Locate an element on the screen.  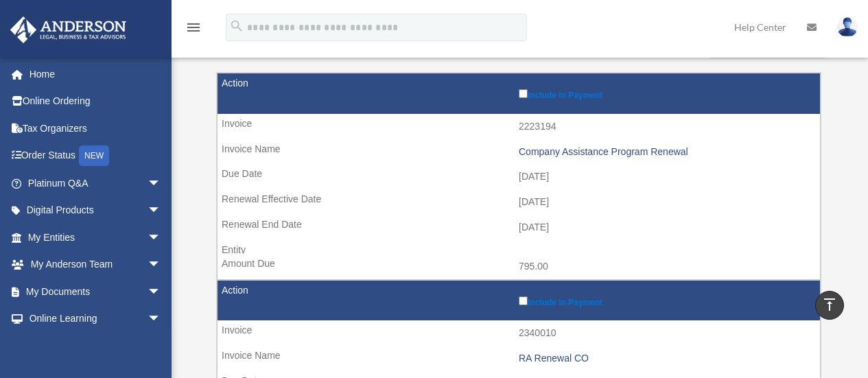
a: Tax Organizers is located at coordinates (95, 128).